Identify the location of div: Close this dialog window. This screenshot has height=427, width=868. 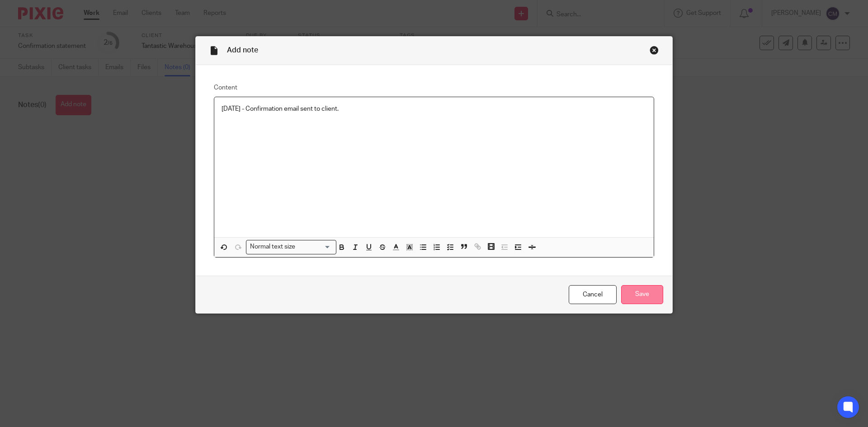
(654, 50).